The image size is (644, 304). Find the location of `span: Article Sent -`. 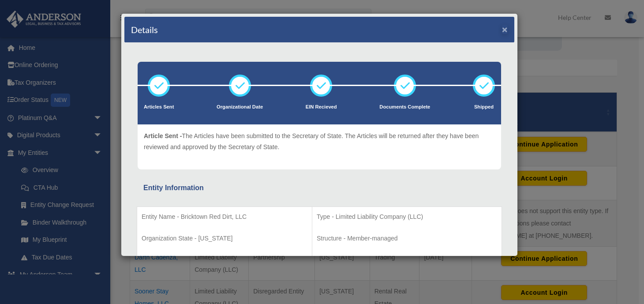

span: Article Sent - is located at coordinates (163, 136).